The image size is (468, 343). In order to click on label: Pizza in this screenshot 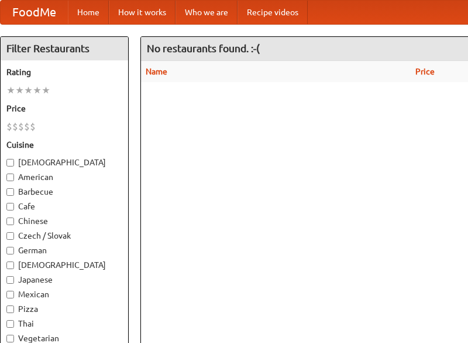, I will do `click(64, 309)`.